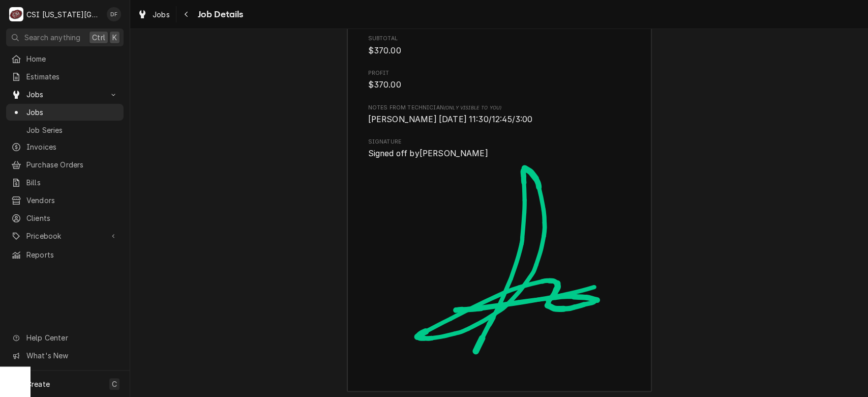 The width and height of the screenshot is (868, 397). What do you see at coordinates (115, 384) in the screenshot?
I see `span: C` at bounding box center [115, 384].